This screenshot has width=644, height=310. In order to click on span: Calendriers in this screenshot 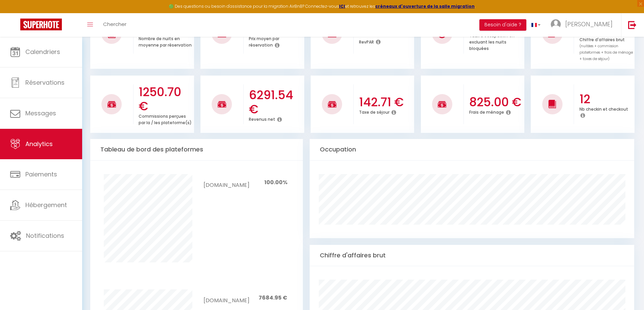, I will do `click(43, 52)`.